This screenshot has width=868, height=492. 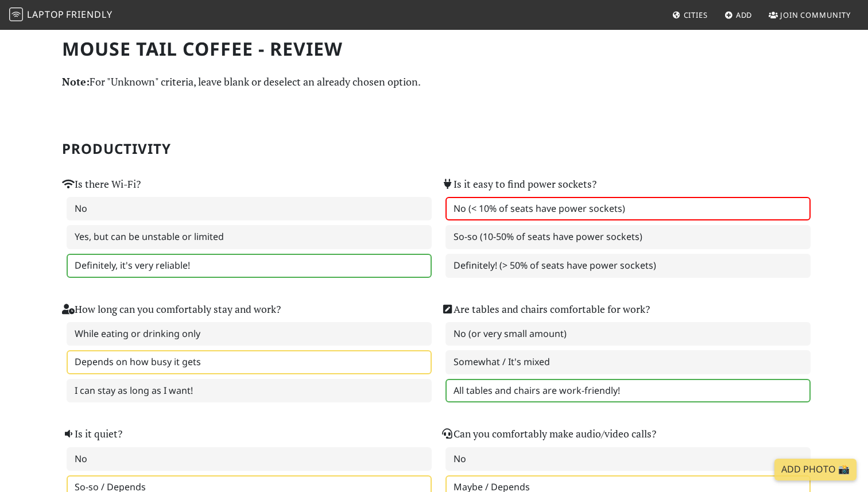 I want to click on label: Can you comfortably make audio/video calls?, so click(x=548, y=434).